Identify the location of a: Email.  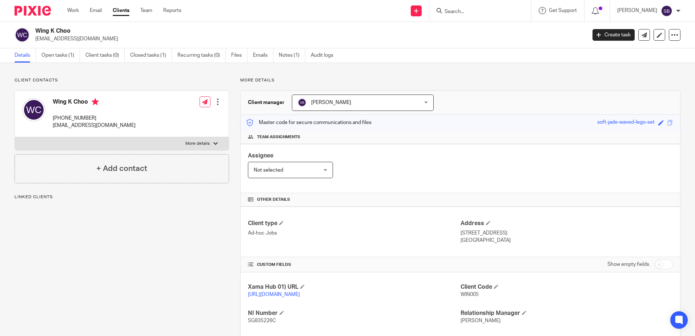
(96, 11).